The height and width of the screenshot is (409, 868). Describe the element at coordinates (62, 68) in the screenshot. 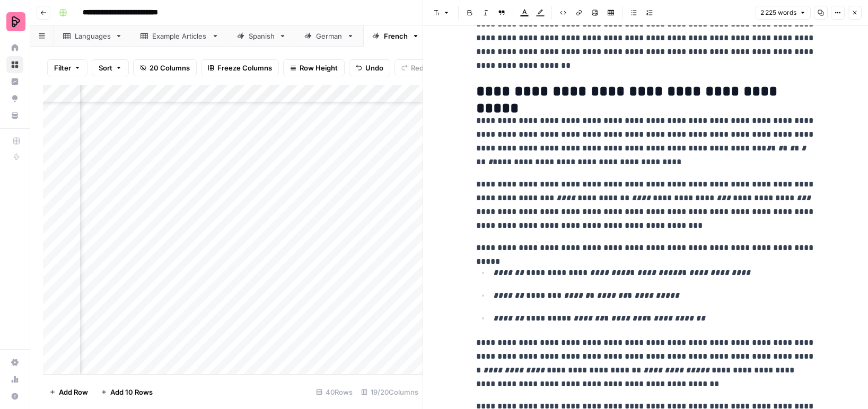

I see `span: Filter` at that location.